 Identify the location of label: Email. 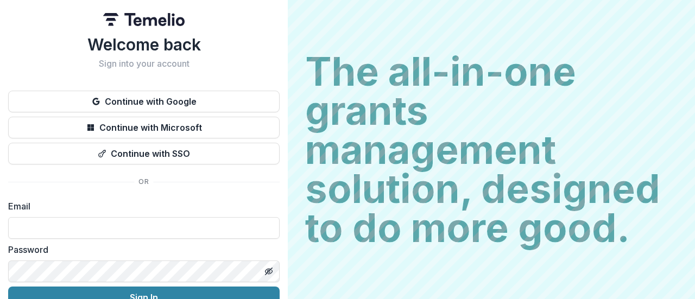
(141, 206).